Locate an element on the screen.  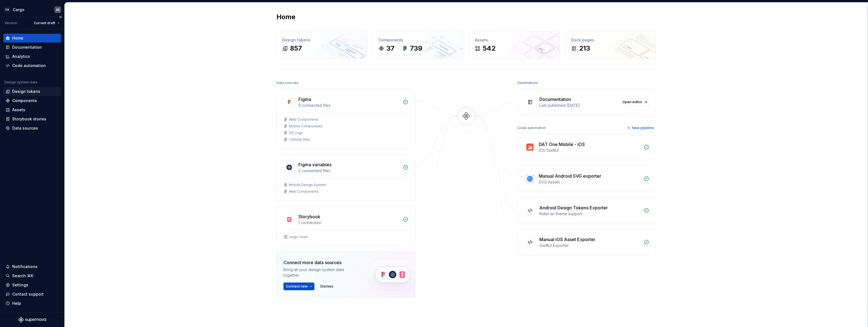
div: 739 is located at coordinates (416, 48).